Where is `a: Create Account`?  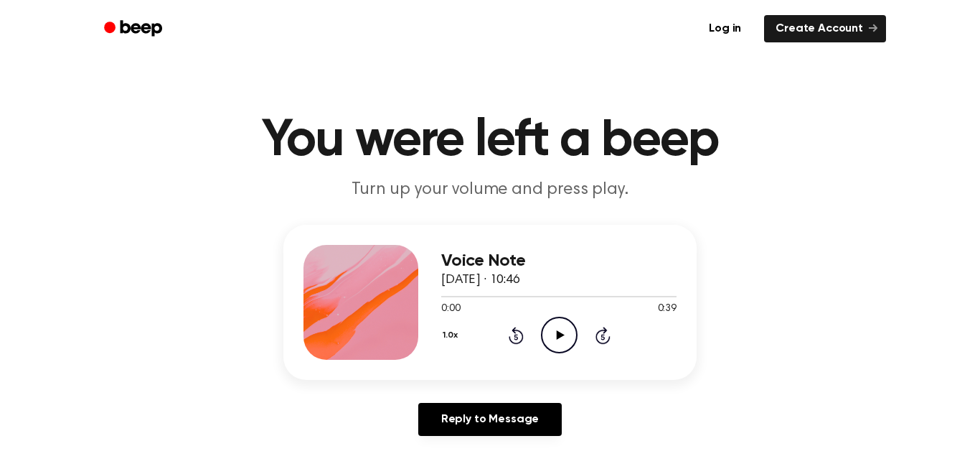
a: Create Account is located at coordinates (825, 29).